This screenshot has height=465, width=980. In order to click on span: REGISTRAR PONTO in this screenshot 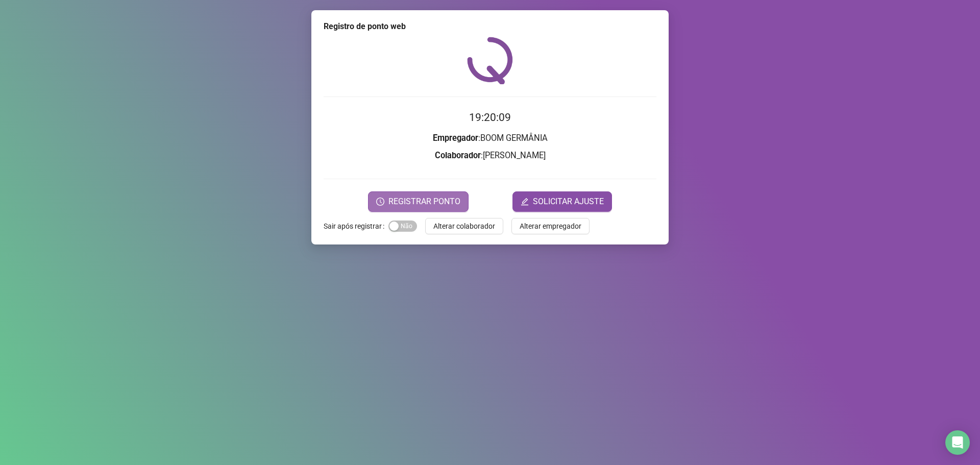, I will do `click(424, 201)`.